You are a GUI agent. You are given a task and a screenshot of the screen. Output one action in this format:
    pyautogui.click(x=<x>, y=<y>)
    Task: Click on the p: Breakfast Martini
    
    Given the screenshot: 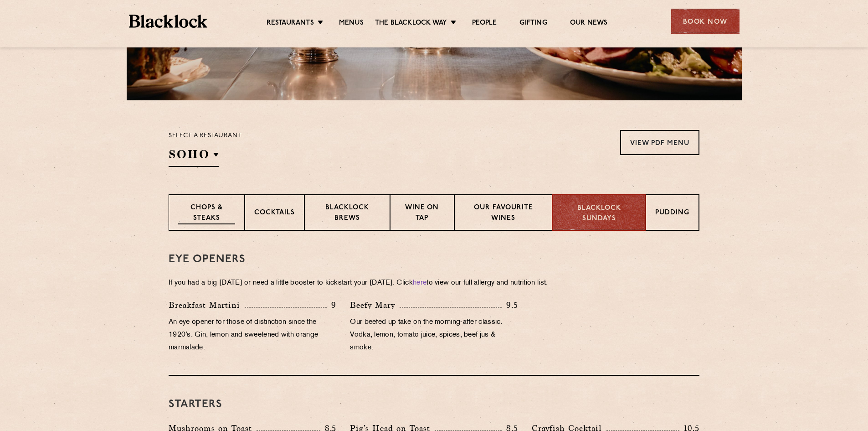 What is the action you would take?
    pyautogui.click(x=206, y=305)
    